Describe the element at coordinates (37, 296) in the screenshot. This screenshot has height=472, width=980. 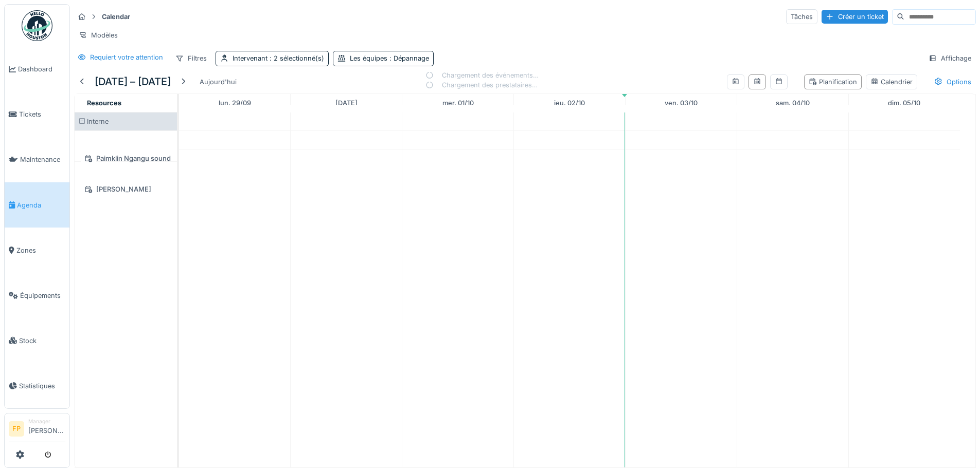
I see `a: Équipements` at that location.